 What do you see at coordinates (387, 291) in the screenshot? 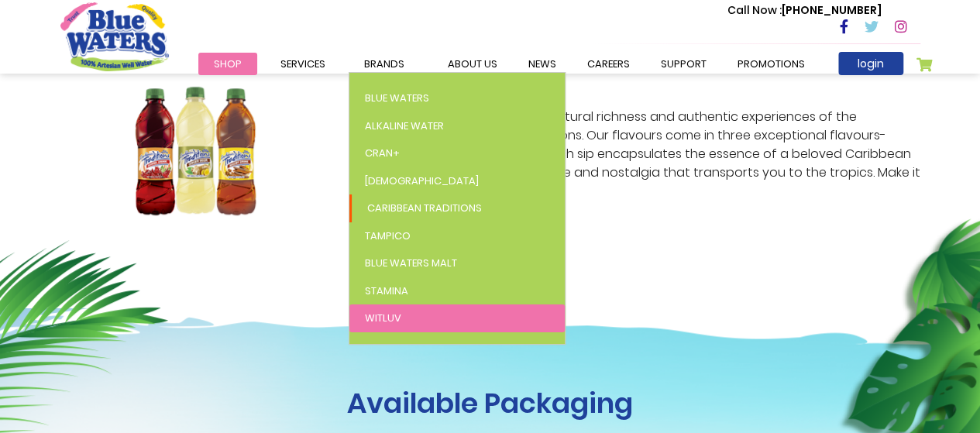
I see `span: Stamina` at bounding box center [387, 291].